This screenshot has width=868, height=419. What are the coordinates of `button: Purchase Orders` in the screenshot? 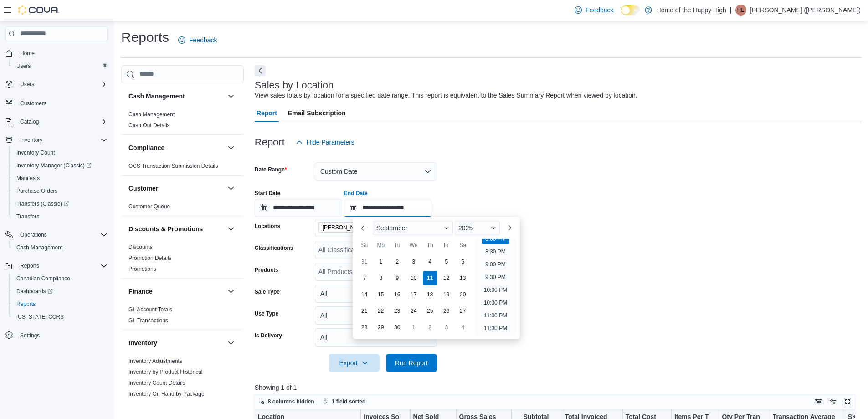 It's located at (60, 191).